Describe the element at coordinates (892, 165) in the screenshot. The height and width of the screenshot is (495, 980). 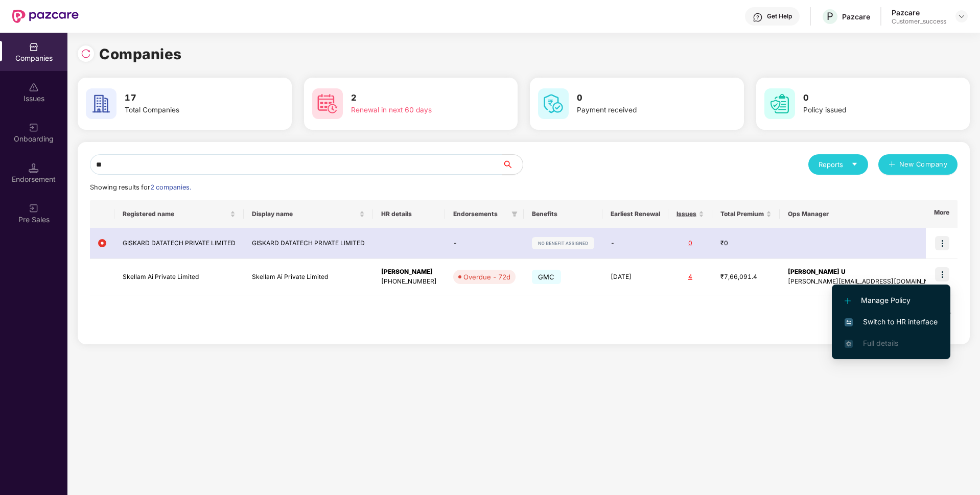
I see `span: plus` at that location.